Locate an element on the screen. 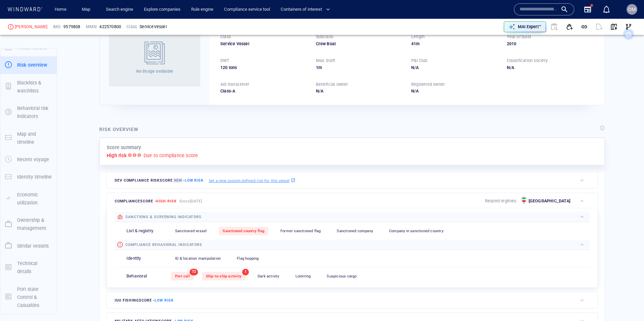  div: Service Vessel is located at coordinates (264, 44).